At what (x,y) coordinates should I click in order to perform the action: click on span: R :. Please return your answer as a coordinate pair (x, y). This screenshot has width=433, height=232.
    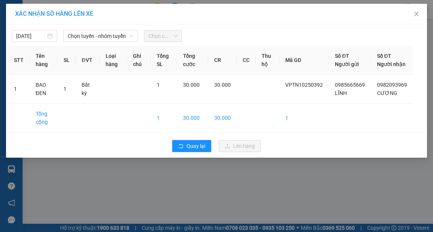
    Looking at the image, I should click on (9, 53).